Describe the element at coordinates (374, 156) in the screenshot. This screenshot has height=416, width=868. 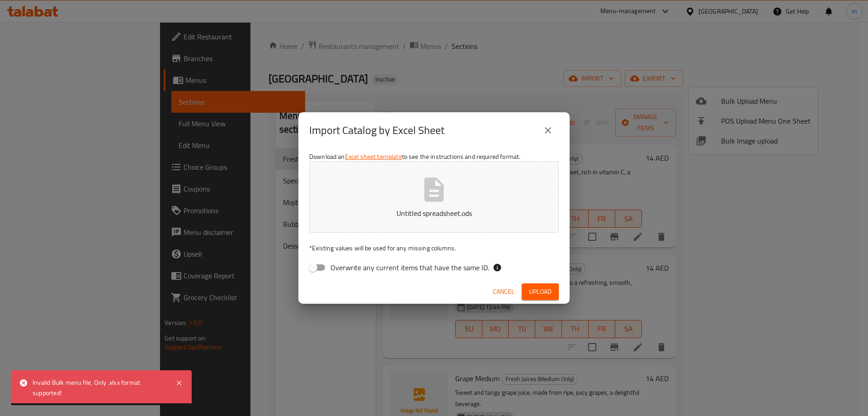
I see `a: Excel sheet template` at that location.